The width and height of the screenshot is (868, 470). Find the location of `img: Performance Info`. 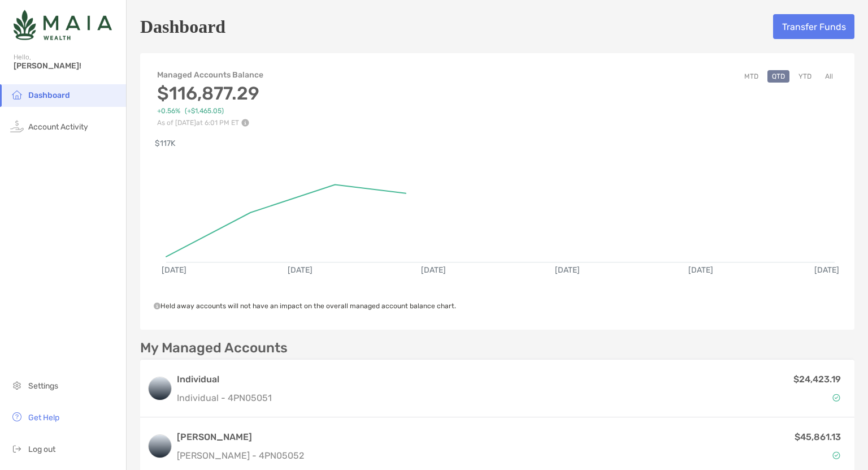

img: Performance Info is located at coordinates (245, 123).